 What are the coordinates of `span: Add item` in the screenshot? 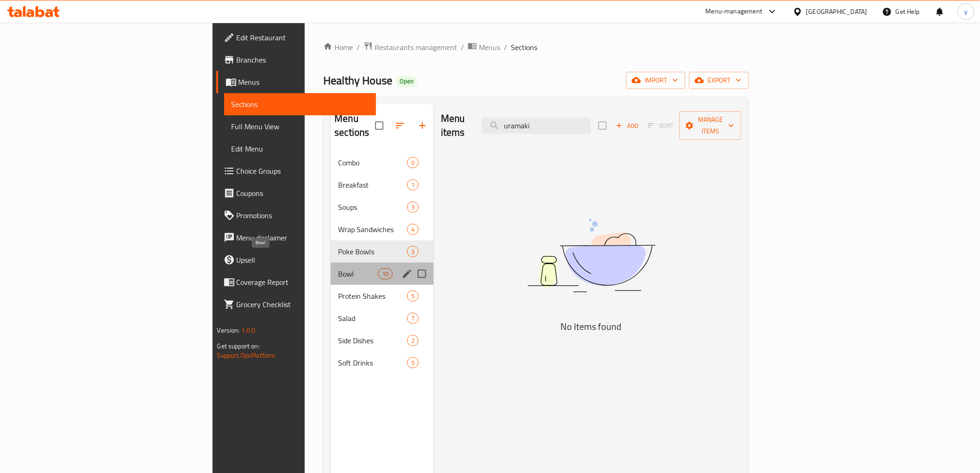 It's located at (627, 125).